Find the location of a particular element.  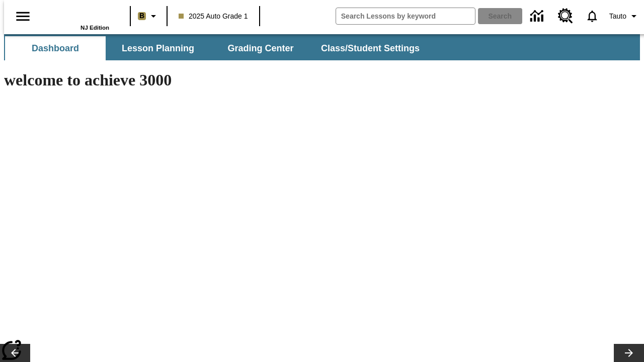

input: search field is located at coordinates (405, 16).